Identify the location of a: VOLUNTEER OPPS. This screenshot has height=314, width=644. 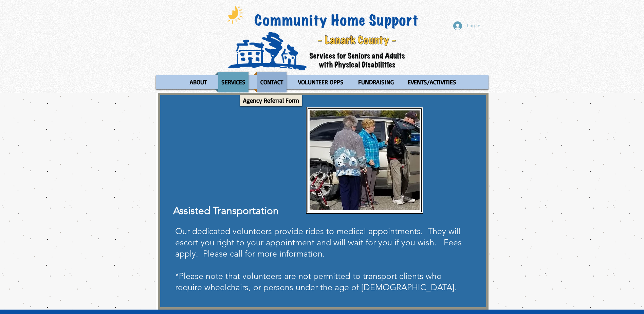
(321, 82).